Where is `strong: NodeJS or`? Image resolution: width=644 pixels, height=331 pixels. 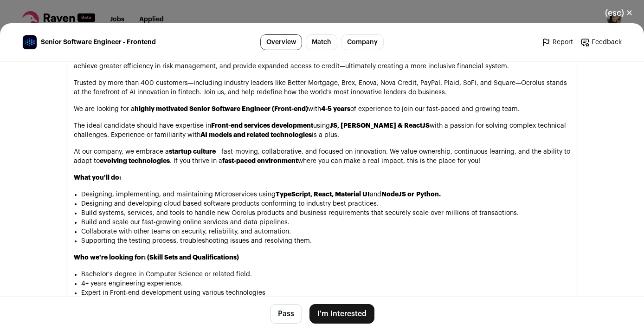
strong: NodeJS or is located at coordinates (397, 194).